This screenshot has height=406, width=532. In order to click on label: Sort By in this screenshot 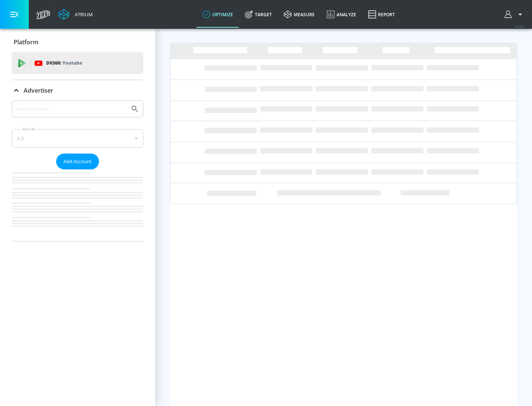, I will do `click(29, 129)`.